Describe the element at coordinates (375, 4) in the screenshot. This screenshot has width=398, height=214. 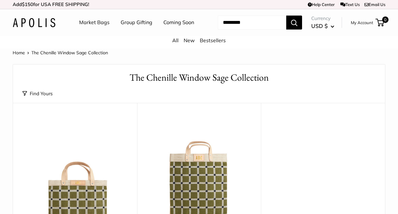
I see `a: Email Us` at that location.